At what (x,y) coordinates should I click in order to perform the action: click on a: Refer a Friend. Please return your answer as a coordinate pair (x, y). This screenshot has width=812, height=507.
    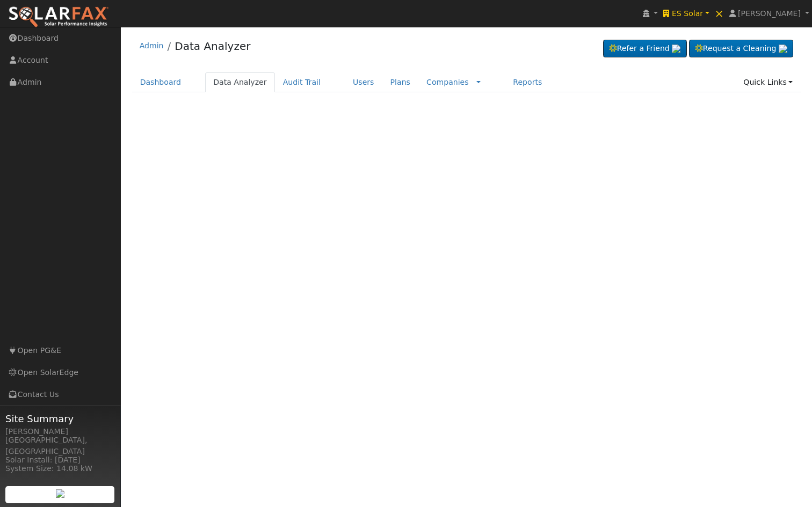
    Looking at the image, I should click on (645, 49).